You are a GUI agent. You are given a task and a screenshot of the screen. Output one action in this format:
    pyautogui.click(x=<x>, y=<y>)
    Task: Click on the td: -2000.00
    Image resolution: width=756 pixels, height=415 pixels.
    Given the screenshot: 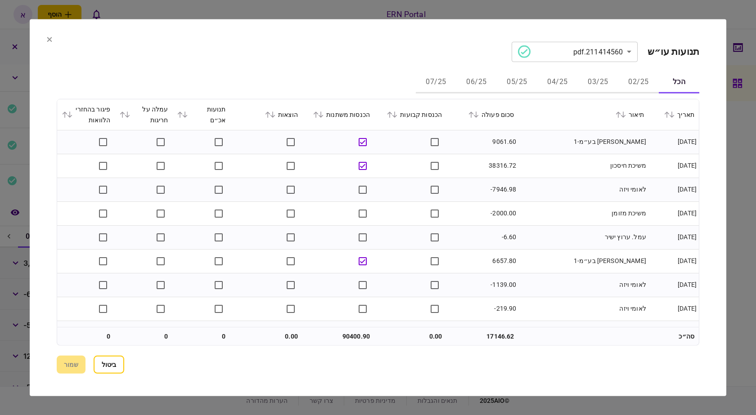 What is the action you would take?
    pyautogui.click(x=482, y=213)
    